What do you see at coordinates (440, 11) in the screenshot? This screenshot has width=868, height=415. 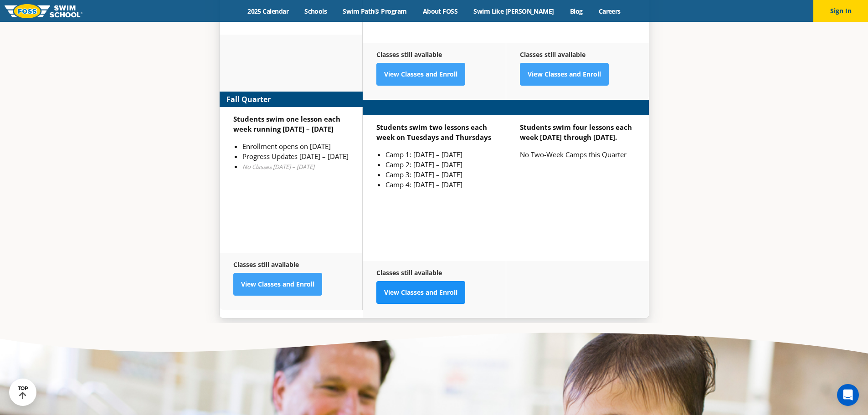 I see `a: About FOSS` at bounding box center [440, 11].